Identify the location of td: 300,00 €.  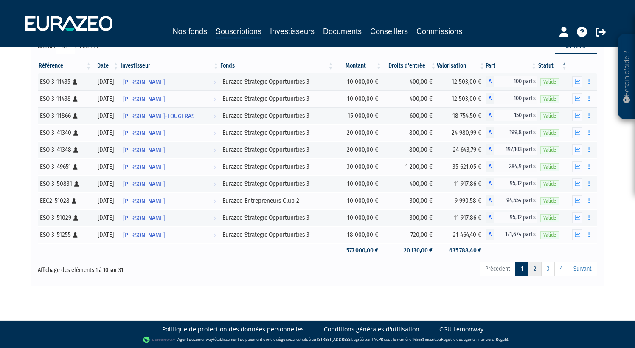
(410, 200).